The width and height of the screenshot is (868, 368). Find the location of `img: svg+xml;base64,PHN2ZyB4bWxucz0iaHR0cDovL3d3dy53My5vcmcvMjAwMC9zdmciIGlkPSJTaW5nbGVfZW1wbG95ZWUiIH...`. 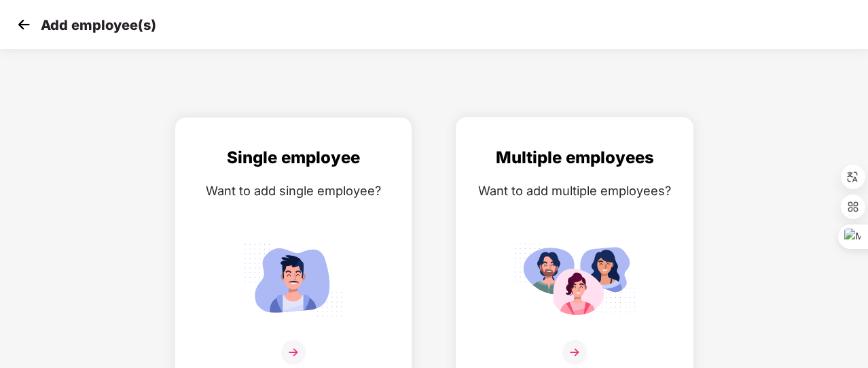

img: svg+xml;base64,PHN2ZyB4bWxucz0iaHR0cDovL3d3dy53My5vcmcvMjAwMC9zdmciIGlkPSJTaW5nbGVfZW1wbG95ZWUiIH... is located at coordinates (293, 280).